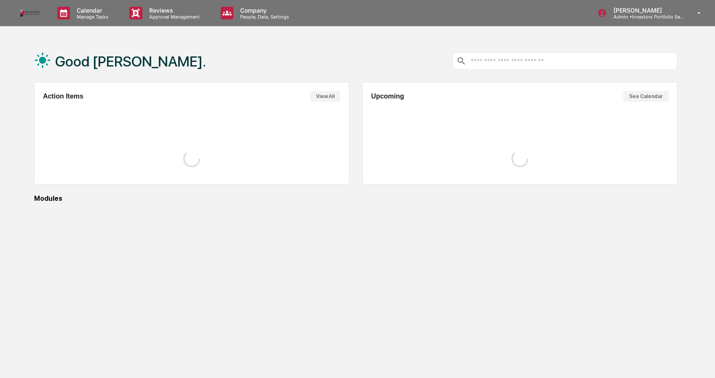  I want to click on p: Admin • Investors Portfolio Services, so click(646, 17).